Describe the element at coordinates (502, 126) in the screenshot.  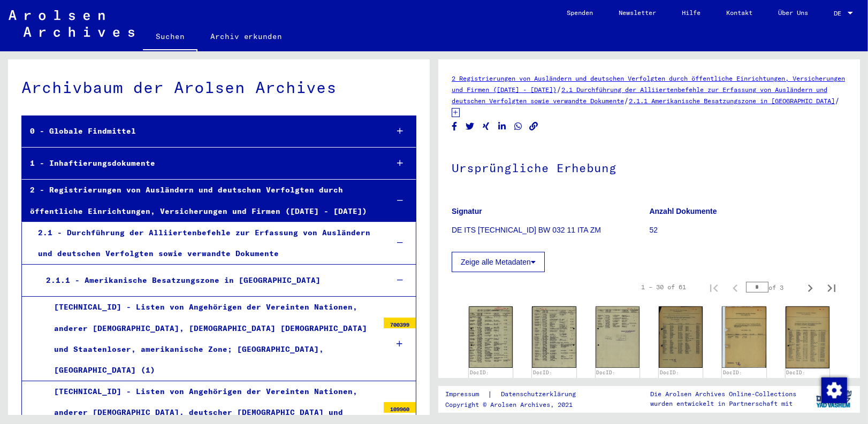
I see `button: Share on LinkedIn` at that location.